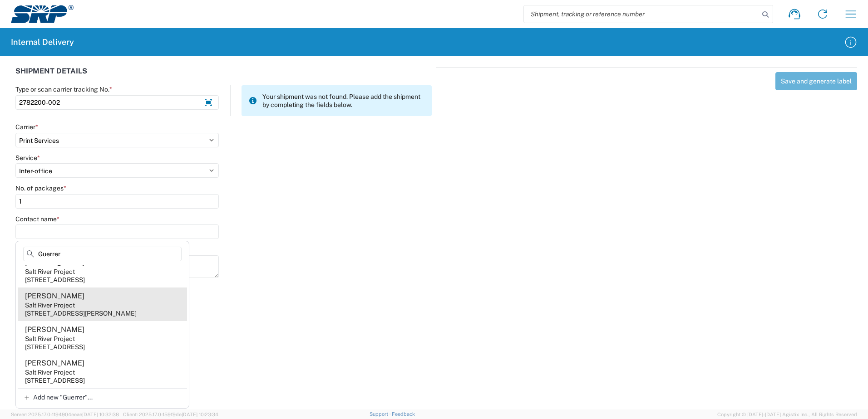 The height and width of the screenshot is (419, 868). Describe the element at coordinates (343, 100) in the screenshot. I see `span: Your shipment was not found. Please add the shipment by completing the fields below.` at that location.